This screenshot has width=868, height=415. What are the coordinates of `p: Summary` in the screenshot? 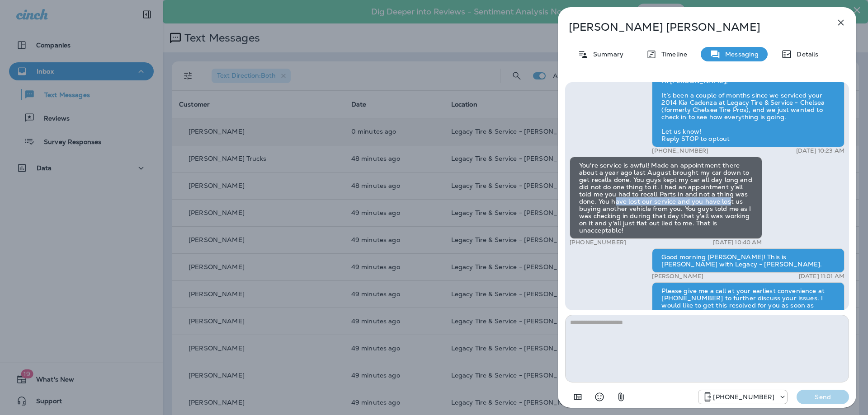 It's located at (606, 54).